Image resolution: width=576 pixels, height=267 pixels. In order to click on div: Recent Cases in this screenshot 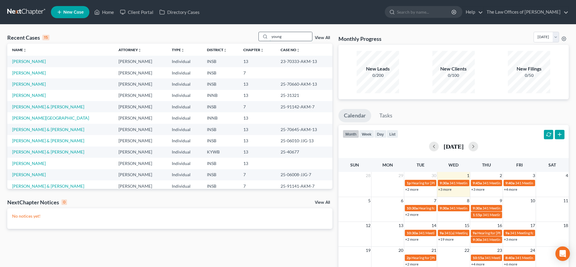, I will do `click(28, 38)`.